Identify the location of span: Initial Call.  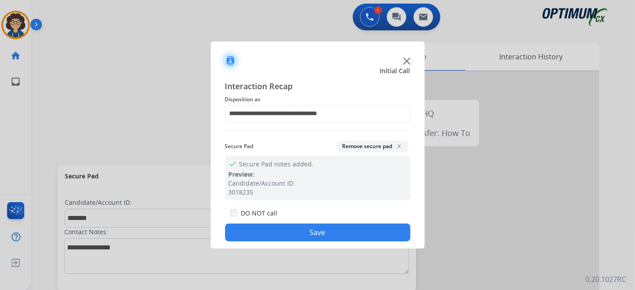
(395, 71).